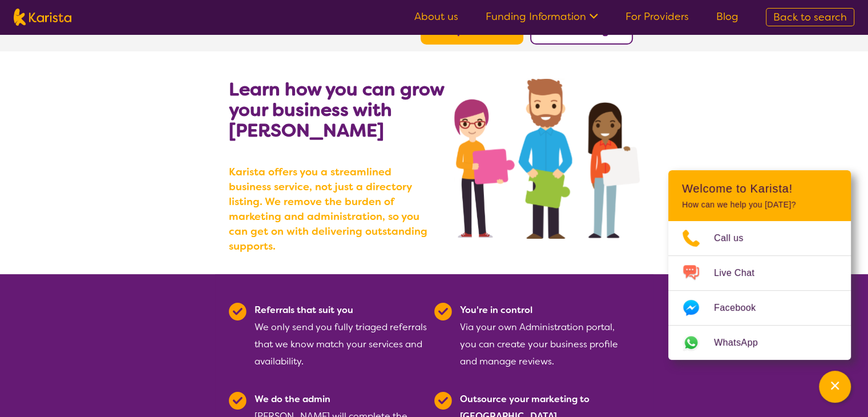  Describe the element at coordinates (810, 17) in the screenshot. I see `a: Back to search` at that location.